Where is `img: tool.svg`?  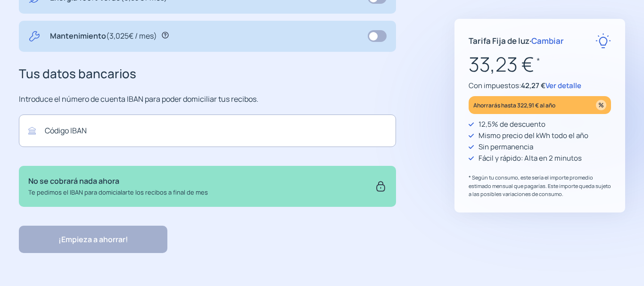 img: tool.svg is located at coordinates (34, 36).